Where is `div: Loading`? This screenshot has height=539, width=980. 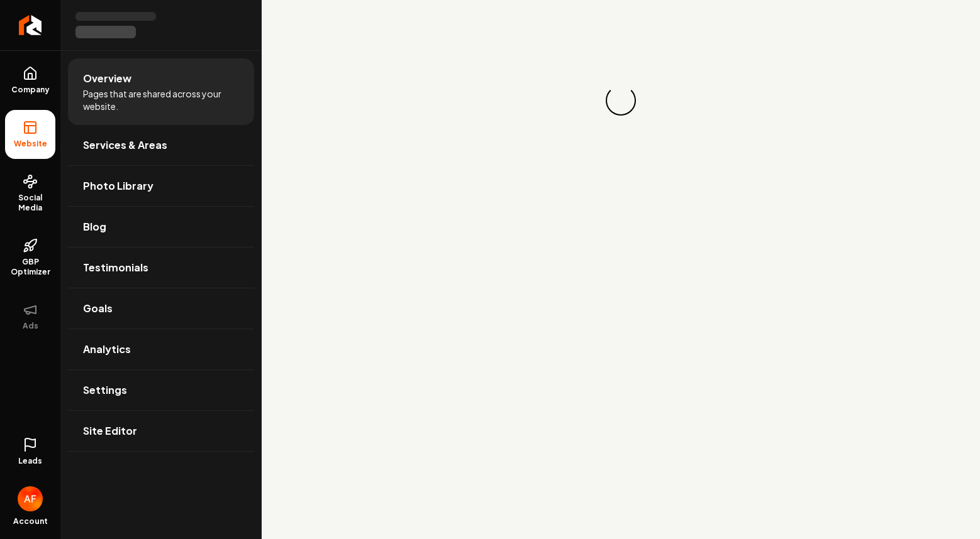 div: Loading is located at coordinates (621, 100).